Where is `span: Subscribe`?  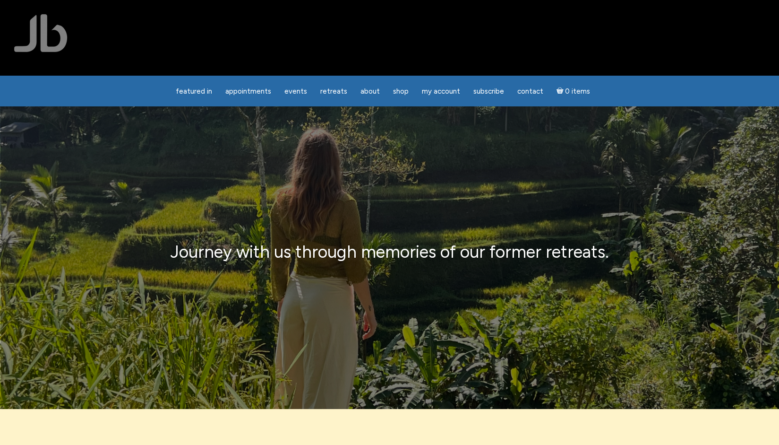
span: Subscribe is located at coordinates (489, 91).